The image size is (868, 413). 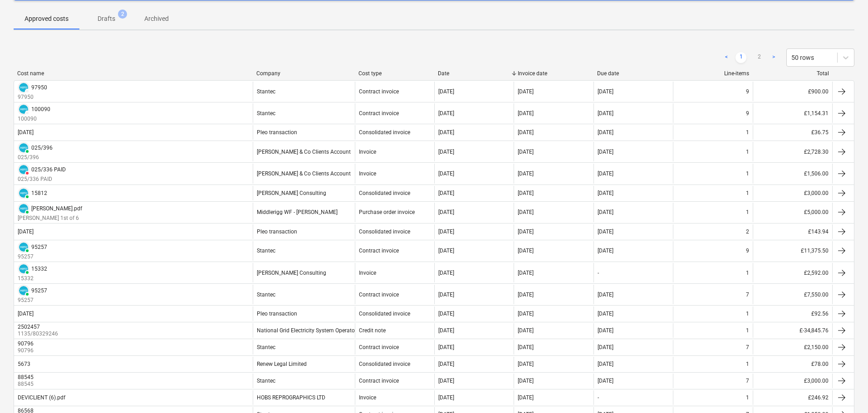 I want to click on div: 2, so click(x=747, y=231).